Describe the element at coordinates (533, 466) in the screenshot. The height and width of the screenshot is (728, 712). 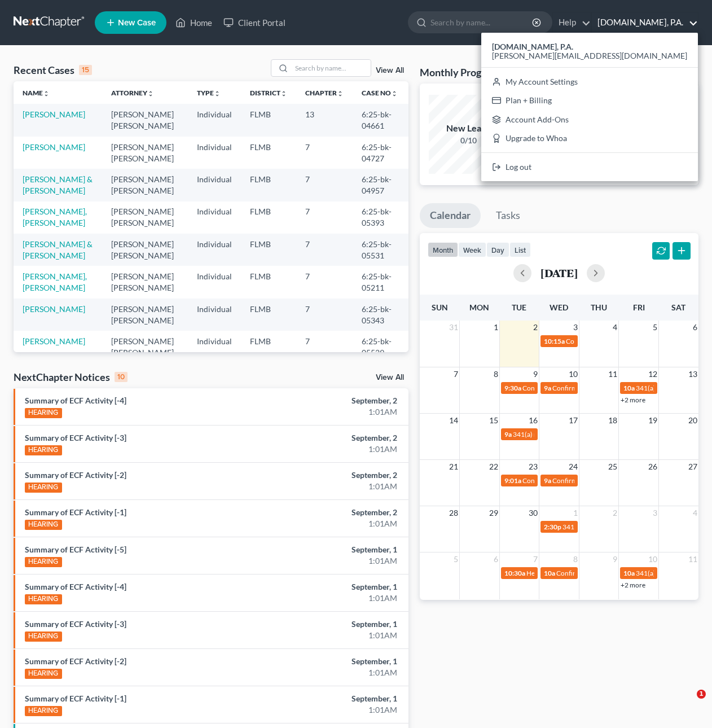
I see `span: 23` at that location.